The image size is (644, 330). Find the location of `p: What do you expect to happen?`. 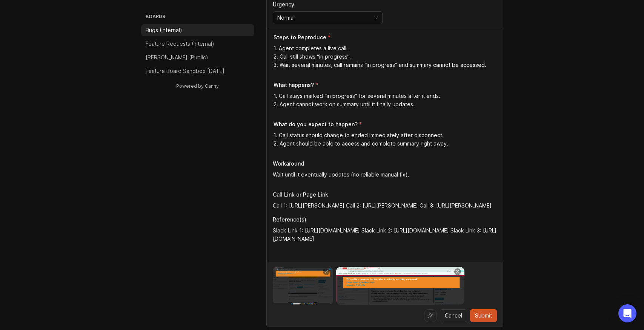

p: What do you expect to happen? is located at coordinates (316, 124).